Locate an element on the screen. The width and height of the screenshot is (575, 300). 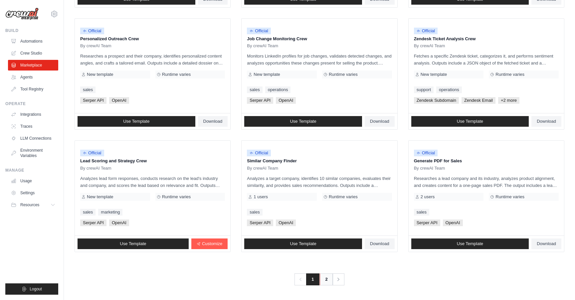
a: Marketplace is located at coordinates (33, 65).